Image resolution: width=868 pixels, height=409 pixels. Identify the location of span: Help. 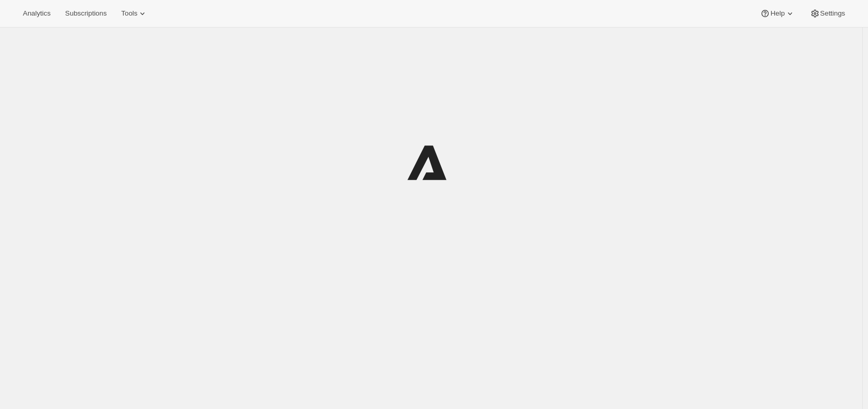
(777, 14).